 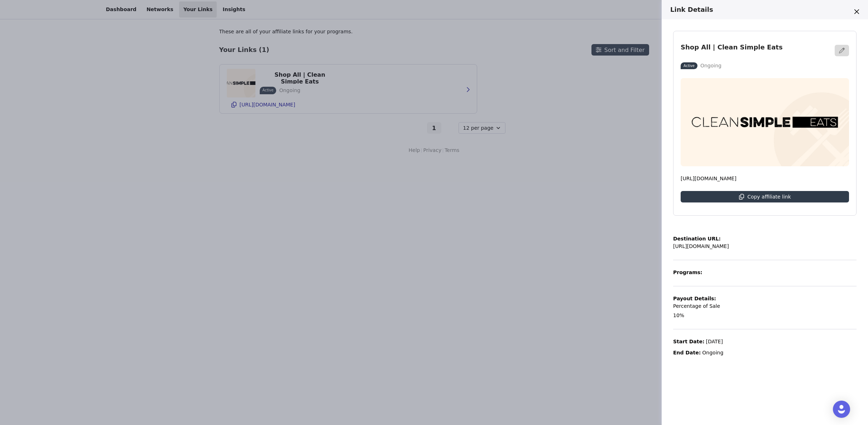 What do you see at coordinates (841, 409) in the screenshot?
I see `div: Open Intercom Messenger` at bounding box center [841, 409].